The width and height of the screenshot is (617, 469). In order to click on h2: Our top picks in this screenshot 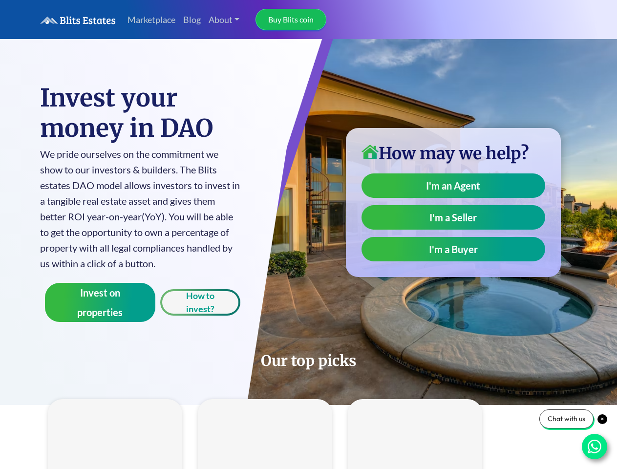, I will do `click(309, 360)`.